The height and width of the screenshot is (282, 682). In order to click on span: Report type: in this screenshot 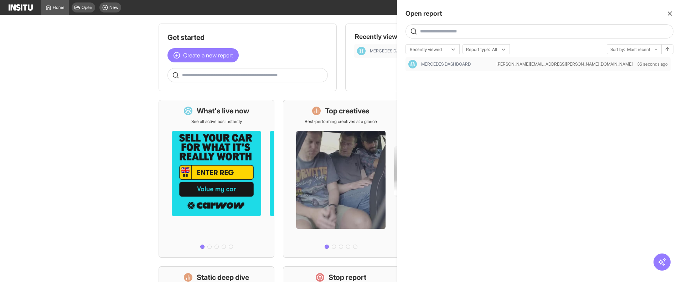, I will do `click(478, 50)`.